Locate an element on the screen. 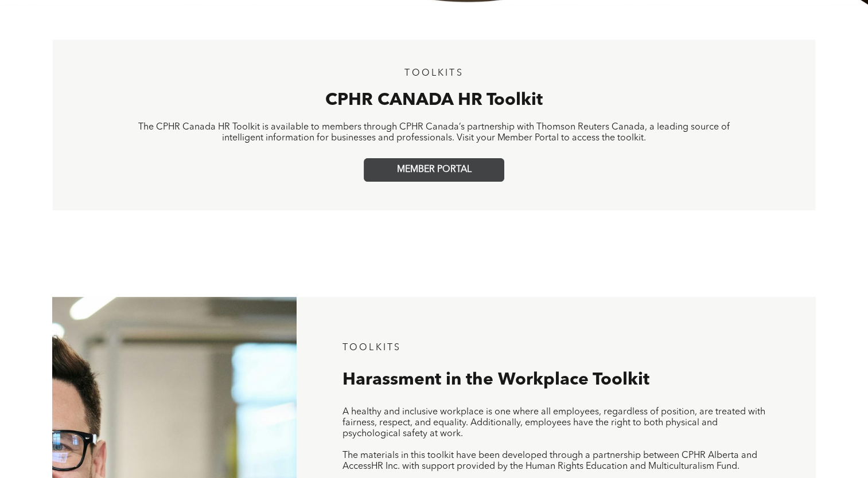  span: MEMBER PORTAL is located at coordinates (434, 170).